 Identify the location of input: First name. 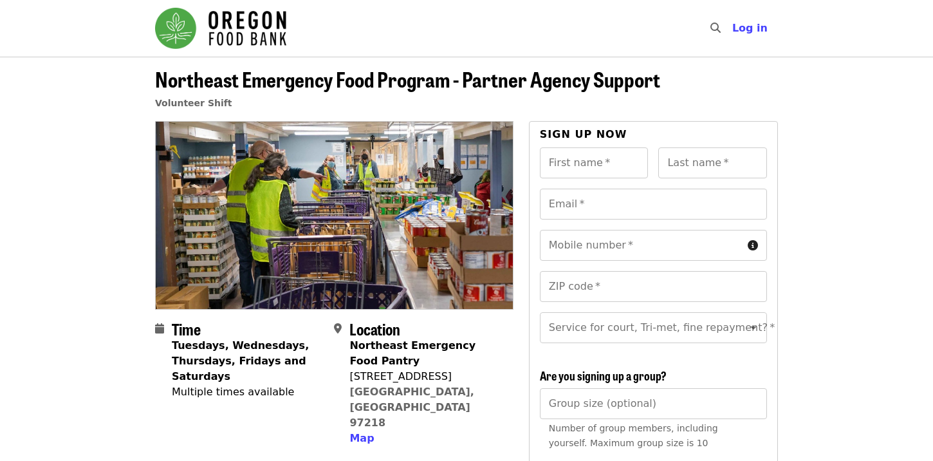
(594, 163).